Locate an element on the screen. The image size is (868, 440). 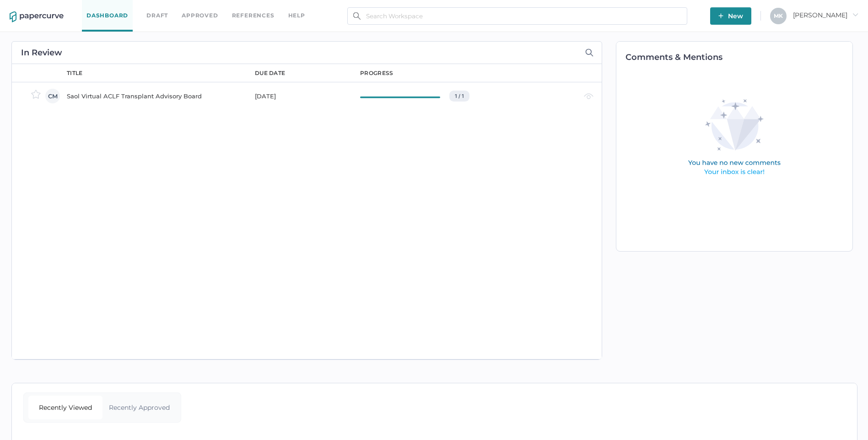
span: M K is located at coordinates (778, 16).